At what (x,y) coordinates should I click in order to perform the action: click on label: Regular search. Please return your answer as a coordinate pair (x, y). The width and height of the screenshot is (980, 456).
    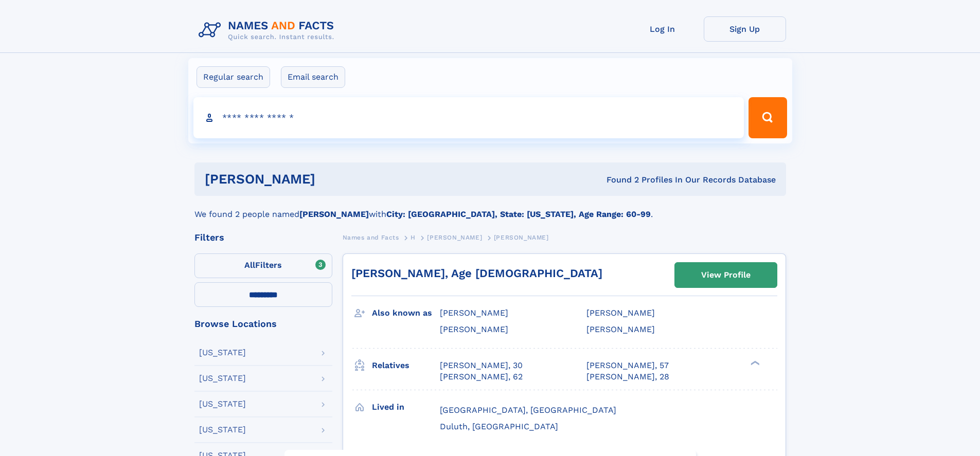
    Looking at the image, I should click on (233, 77).